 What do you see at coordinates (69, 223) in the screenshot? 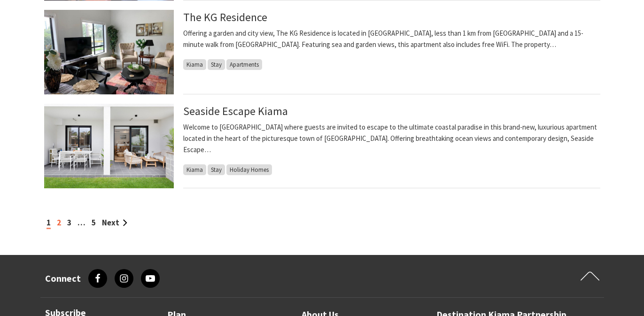
I see `a: 3` at bounding box center [69, 223].